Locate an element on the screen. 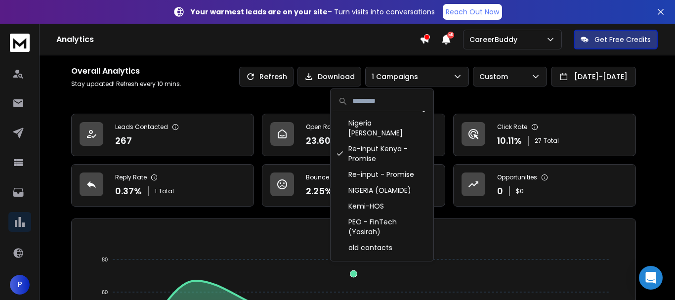 Image resolution: width=675 pixels, height=300 pixels. p: – Turn visits into conversations is located at coordinates (313, 12).